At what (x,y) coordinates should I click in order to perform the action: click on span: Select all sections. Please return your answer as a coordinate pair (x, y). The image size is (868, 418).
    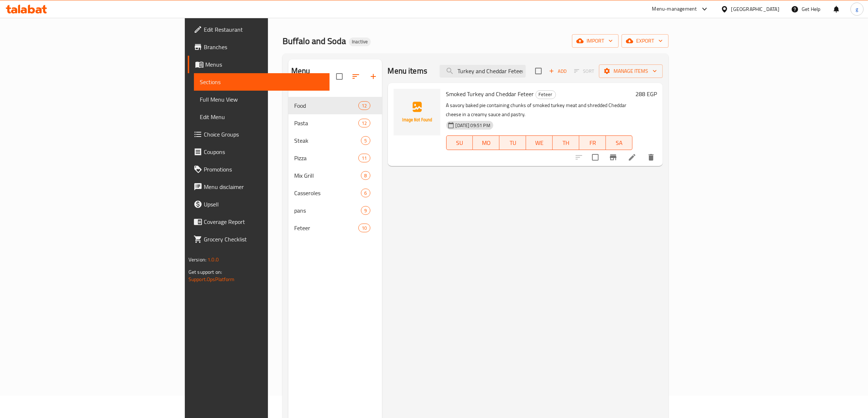
    Looking at the image, I should click on (339, 77).